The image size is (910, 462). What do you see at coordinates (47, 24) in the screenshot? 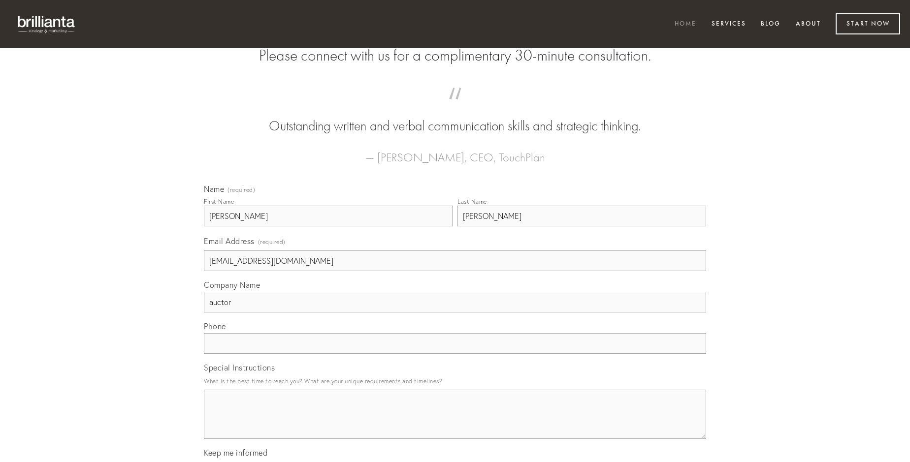
I see `img: brillianta - research, strategy, marketing` at bounding box center [47, 24].